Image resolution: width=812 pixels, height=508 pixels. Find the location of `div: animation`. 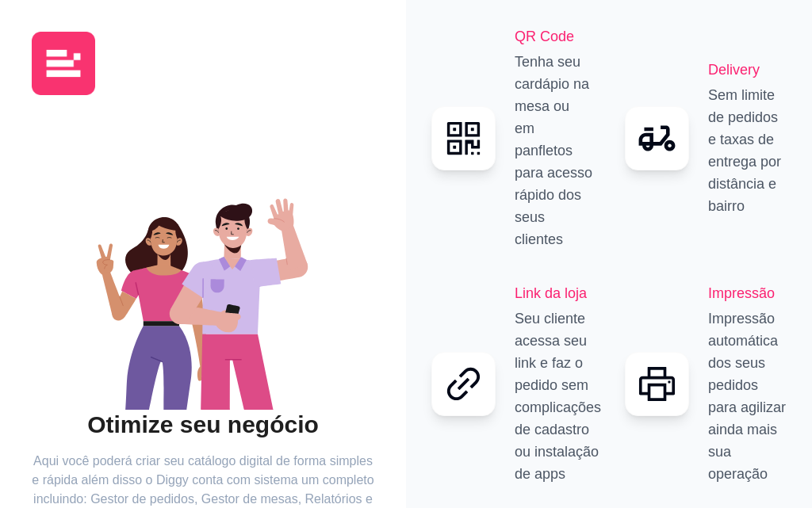

div: animation is located at coordinates (203, 291).